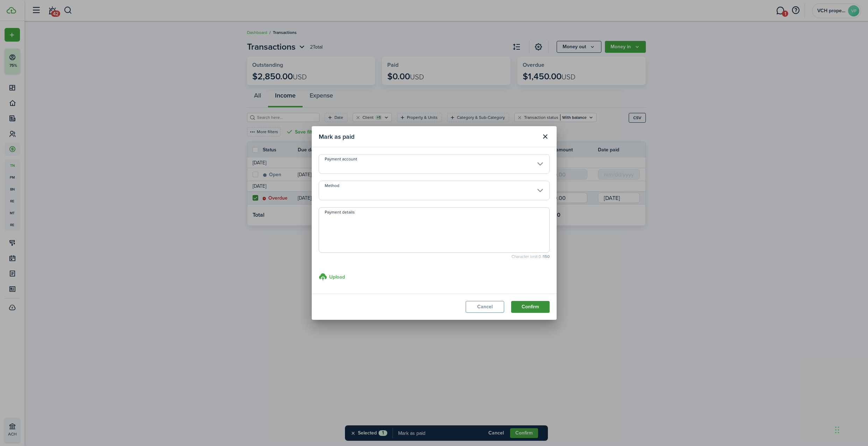 The image size is (868, 446). Describe the element at coordinates (809, 408) in the screenshot. I see `div: Chat Widget` at that location.